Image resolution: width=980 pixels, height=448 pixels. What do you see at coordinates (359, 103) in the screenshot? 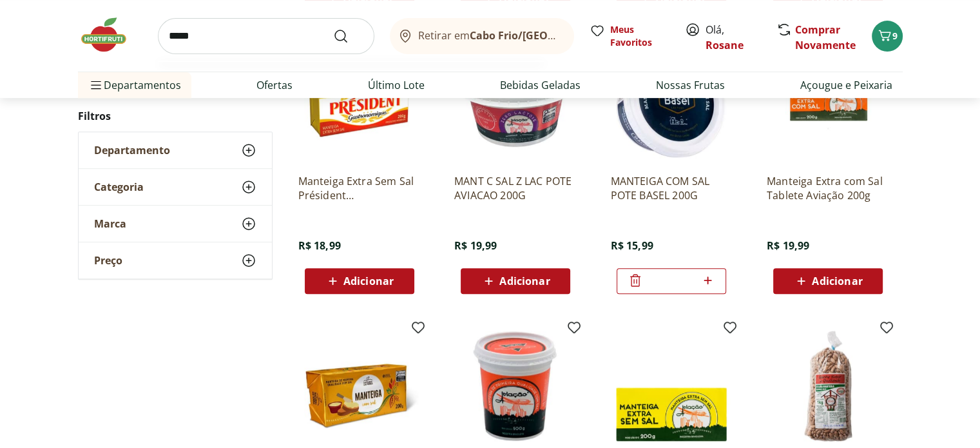
I see `img: Manteiga Extra Sem Sal Président Gastronomique 200g` at bounding box center [359, 103].